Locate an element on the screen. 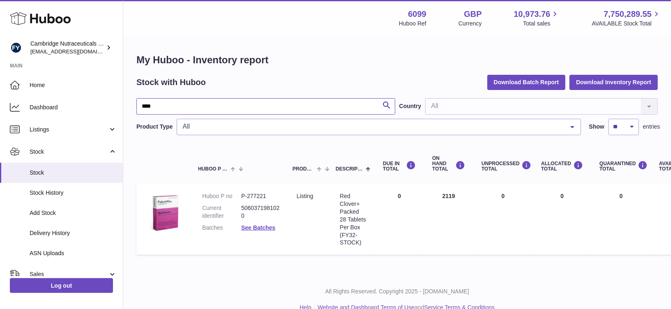  label: Country is located at coordinates (410, 106).